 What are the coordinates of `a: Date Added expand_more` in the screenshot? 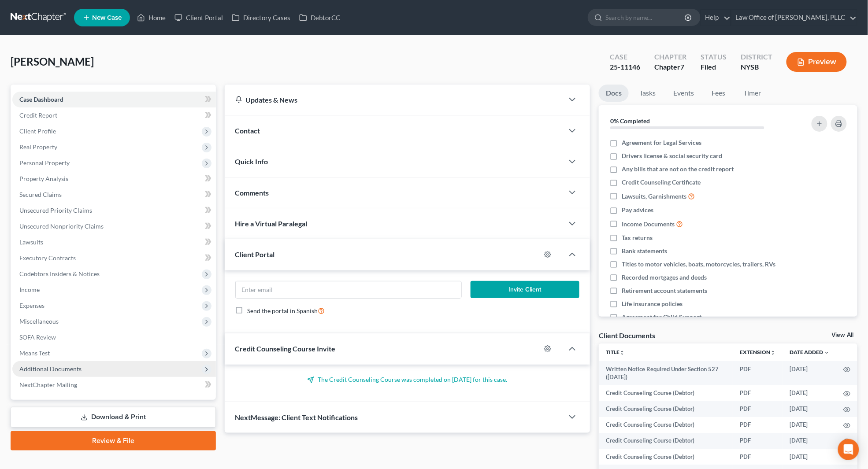 It's located at (810, 352).